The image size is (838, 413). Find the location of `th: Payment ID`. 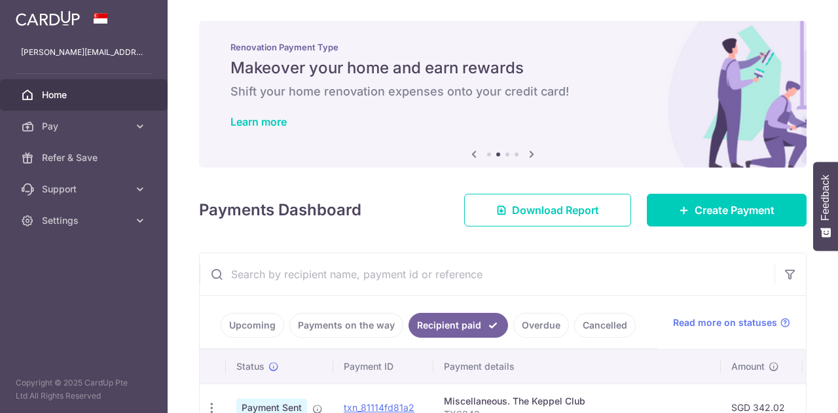

th: Payment ID is located at coordinates (383, 367).